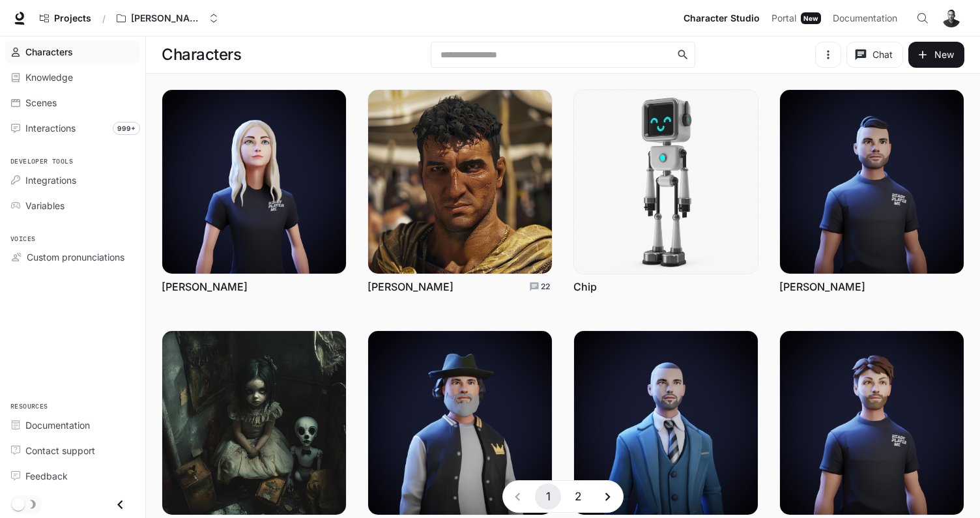 The width and height of the screenshot is (980, 518). I want to click on img: Alex Greenwood, so click(254, 182).